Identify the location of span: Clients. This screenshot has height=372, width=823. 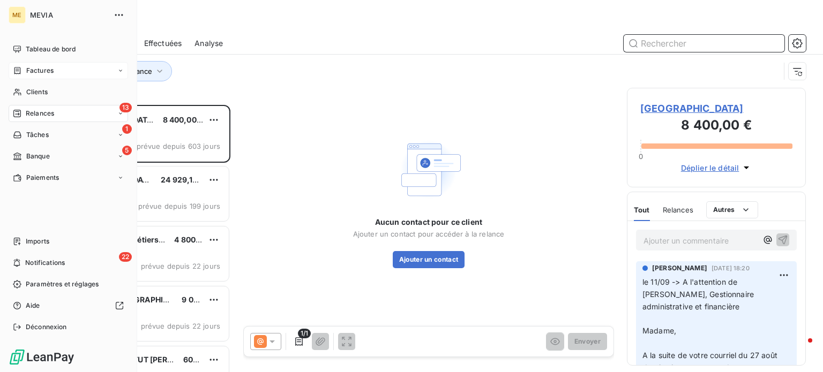
(37, 92).